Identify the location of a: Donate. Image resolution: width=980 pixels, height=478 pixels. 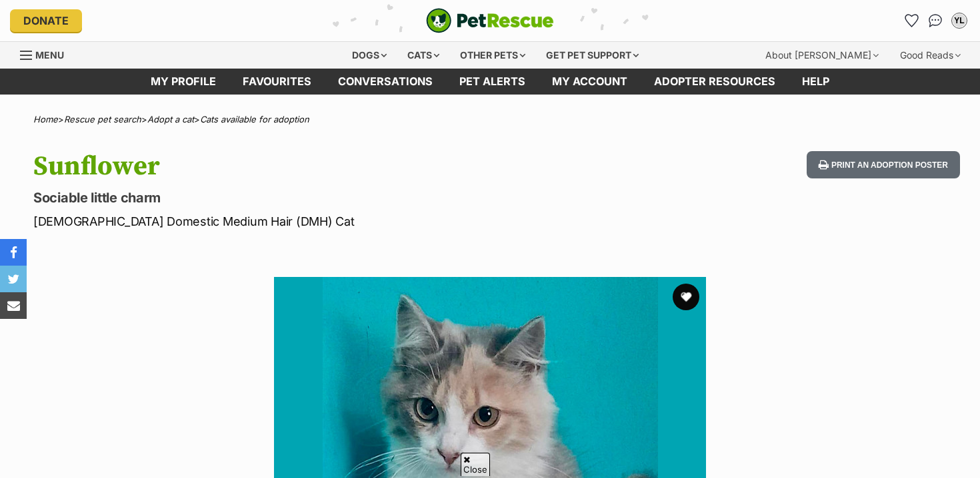
(46, 20).